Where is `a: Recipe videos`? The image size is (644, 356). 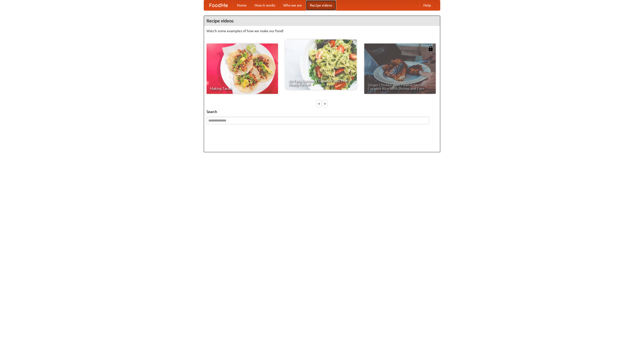
a: Recipe videos is located at coordinates (321, 5).